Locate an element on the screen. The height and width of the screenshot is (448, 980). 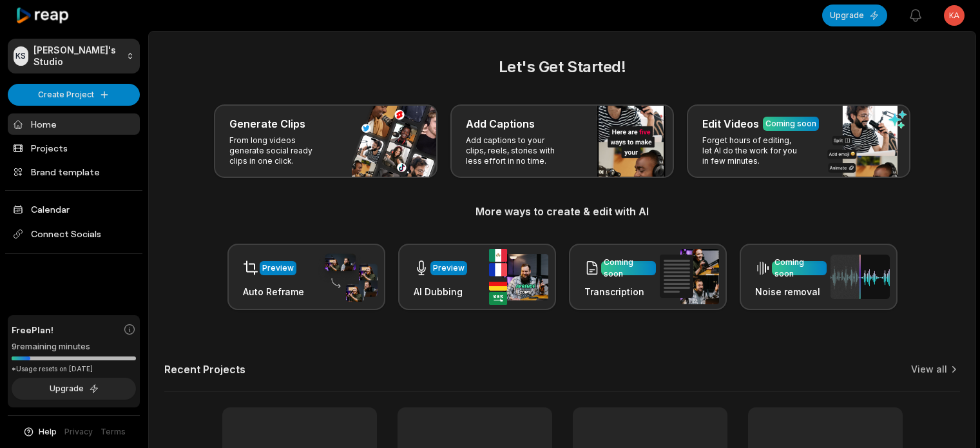
span: Help is located at coordinates (48, 432).